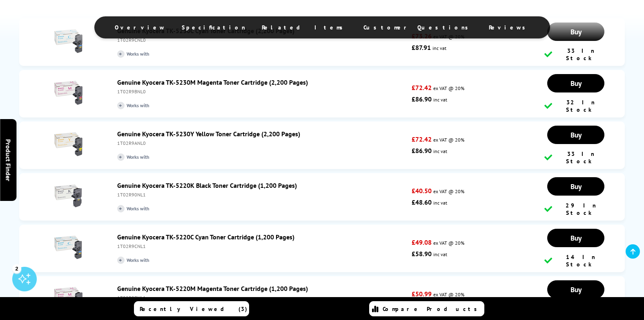 The height and width of the screenshot is (320, 644). I want to click on div: 29 In Stock, so click(576, 208).